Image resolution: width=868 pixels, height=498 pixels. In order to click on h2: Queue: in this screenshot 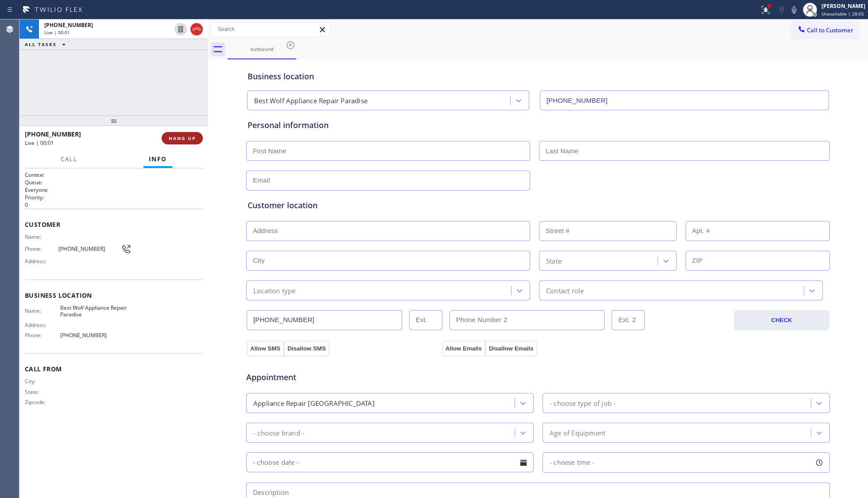, I will do `click(114, 182)`.